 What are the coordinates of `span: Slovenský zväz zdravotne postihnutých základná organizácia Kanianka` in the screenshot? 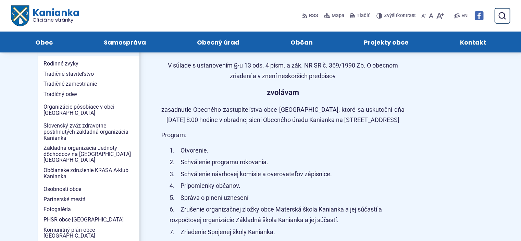 It's located at (89, 132).